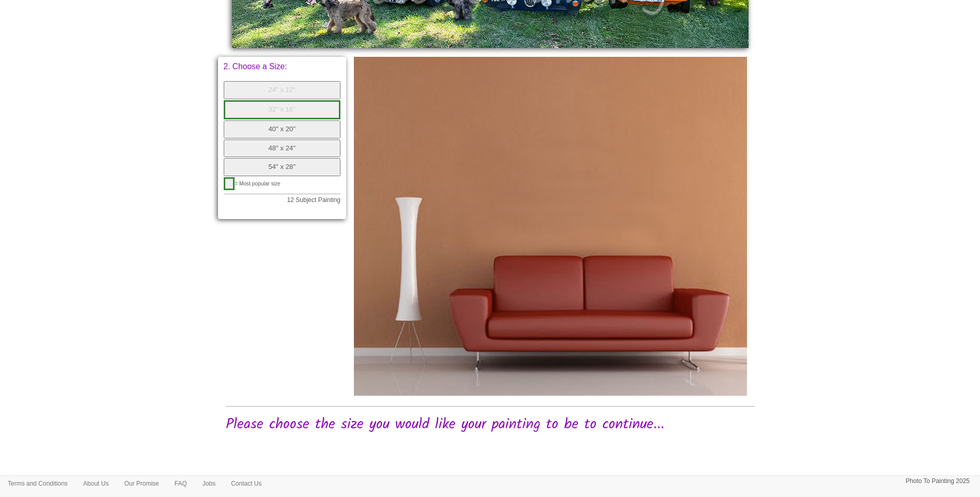 This screenshot has height=497, width=980. Describe the element at coordinates (208, 483) in the screenshot. I see `a: Jobs` at that location.